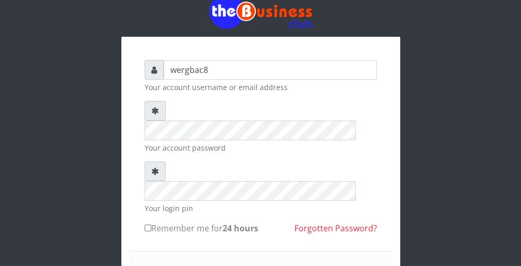  I want to click on label: Remember me for, so click(202, 228).